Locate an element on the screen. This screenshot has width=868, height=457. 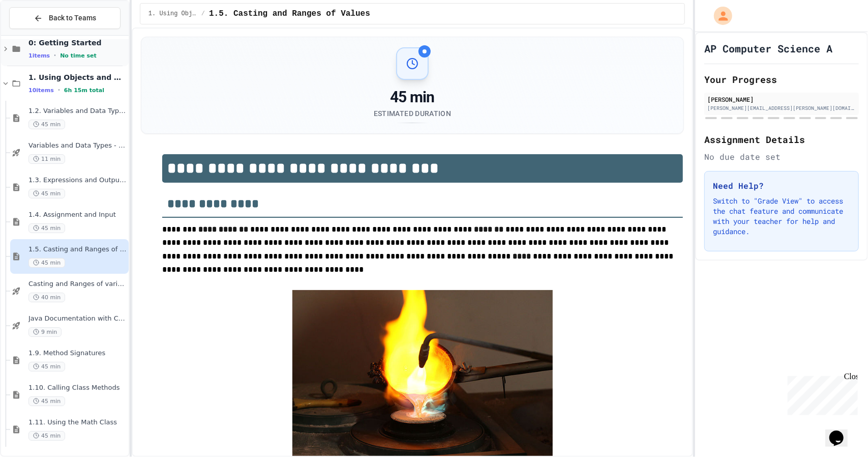
span: 9 min is located at coordinates (45, 332).